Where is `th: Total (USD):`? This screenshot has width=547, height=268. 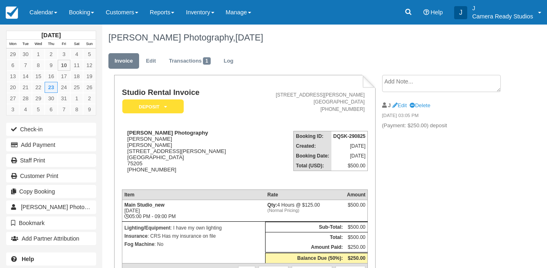
th: Total (USD): is located at coordinates (312, 166).